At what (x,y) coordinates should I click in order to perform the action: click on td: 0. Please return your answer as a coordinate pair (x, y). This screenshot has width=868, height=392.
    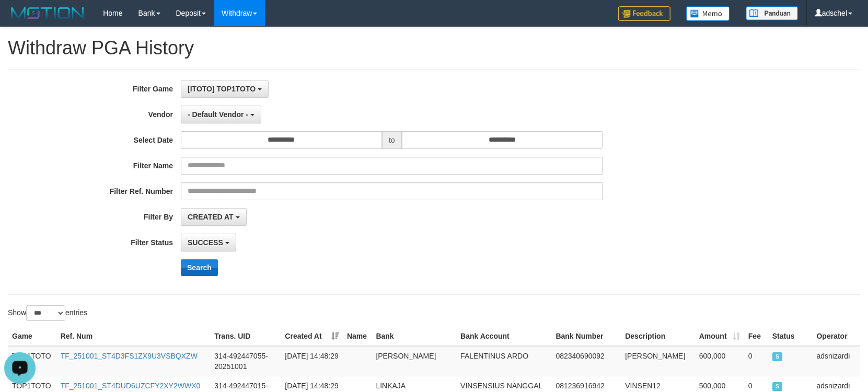
    Looking at the image, I should click on (756, 361).